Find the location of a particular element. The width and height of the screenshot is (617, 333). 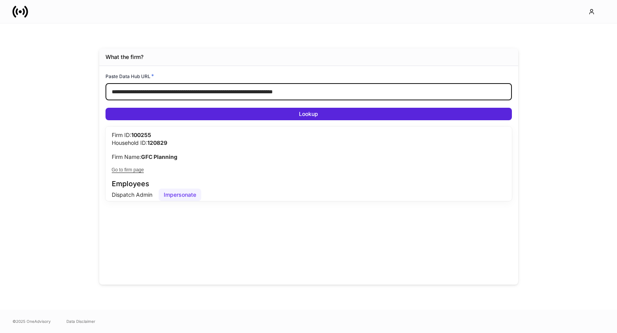

p: Firm ID: is located at coordinates (309, 135).